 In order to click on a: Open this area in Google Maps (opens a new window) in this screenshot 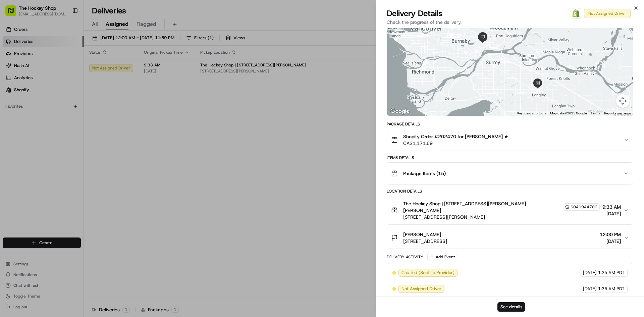, I will do `click(400, 111)`.